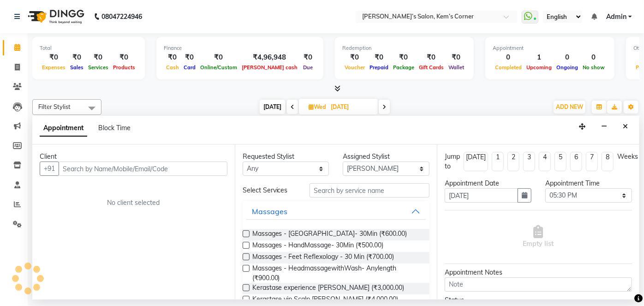 This screenshot has height=306, width=644. I want to click on button: Close, so click(625, 127).